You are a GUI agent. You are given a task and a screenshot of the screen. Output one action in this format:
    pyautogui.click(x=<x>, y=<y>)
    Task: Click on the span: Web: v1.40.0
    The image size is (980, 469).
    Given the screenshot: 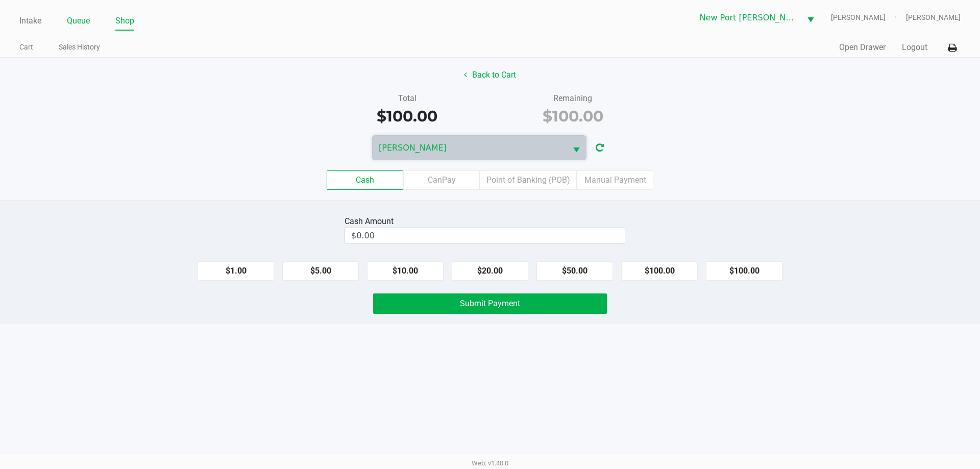 What is the action you would take?
    pyautogui.click(x=490, y=463)
    